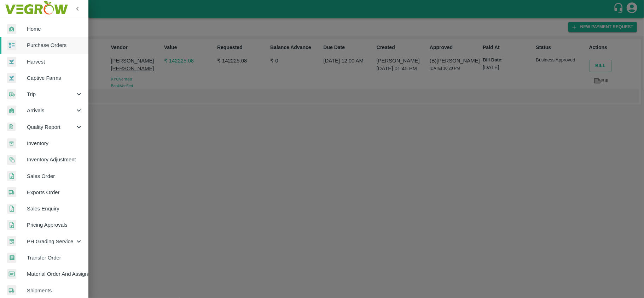 The width and height of the screenshot is (644, 298). I want to click on span: Harvest, so click(55, 62).